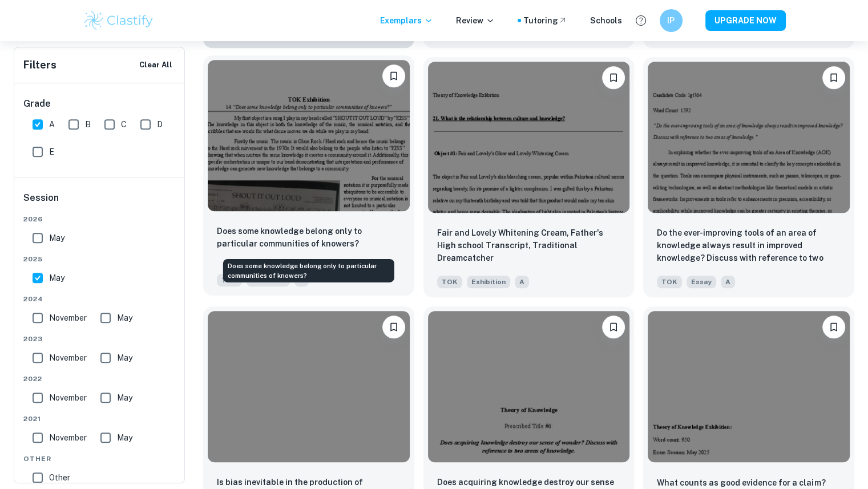  Describe the element at coordinates (488, 282) in the screenshot. I see `span: Exhibition` at that location.